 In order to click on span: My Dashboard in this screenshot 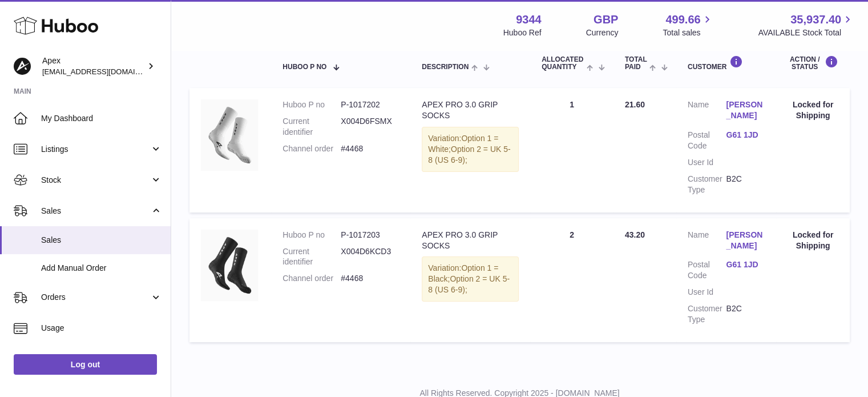, I will do `click(101, 118)`.